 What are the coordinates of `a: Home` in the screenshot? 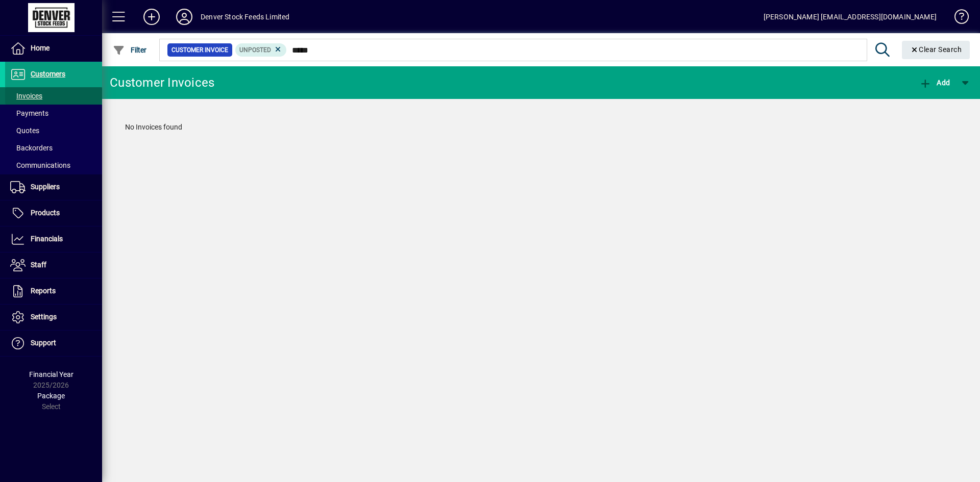 It's located at (54, 49).